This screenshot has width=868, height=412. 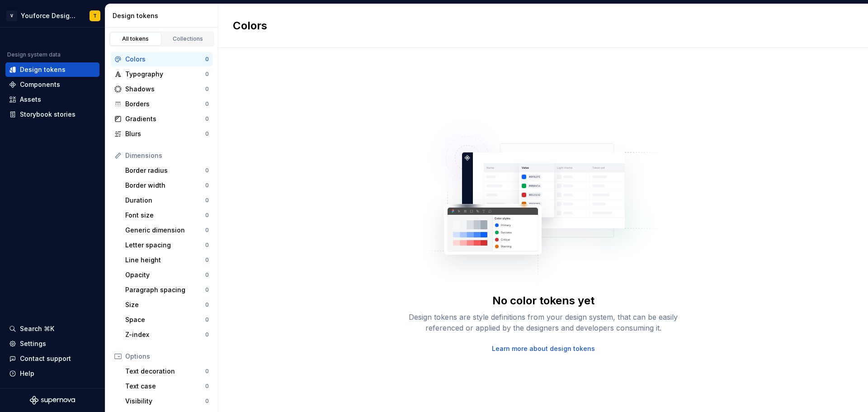 I want to click on a: Duration0, so click(x=167, y=200).